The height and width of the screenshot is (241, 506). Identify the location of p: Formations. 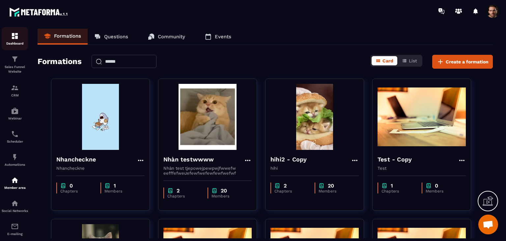
(68, 36).